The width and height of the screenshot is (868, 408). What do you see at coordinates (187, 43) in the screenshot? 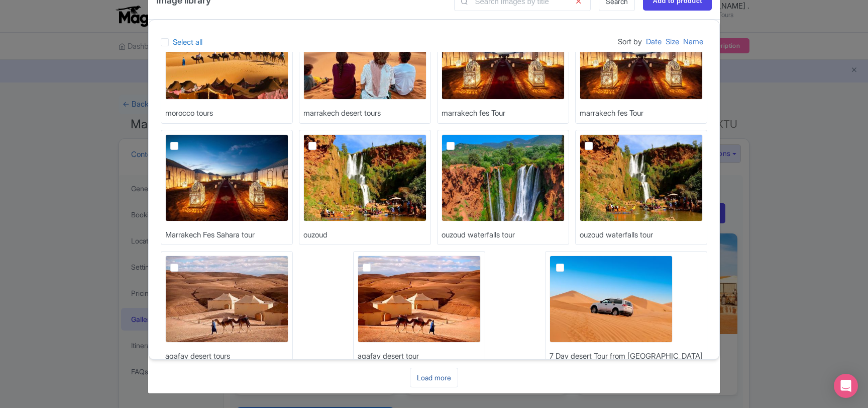
I see `label: Select all` at bounding box center [187, 43].